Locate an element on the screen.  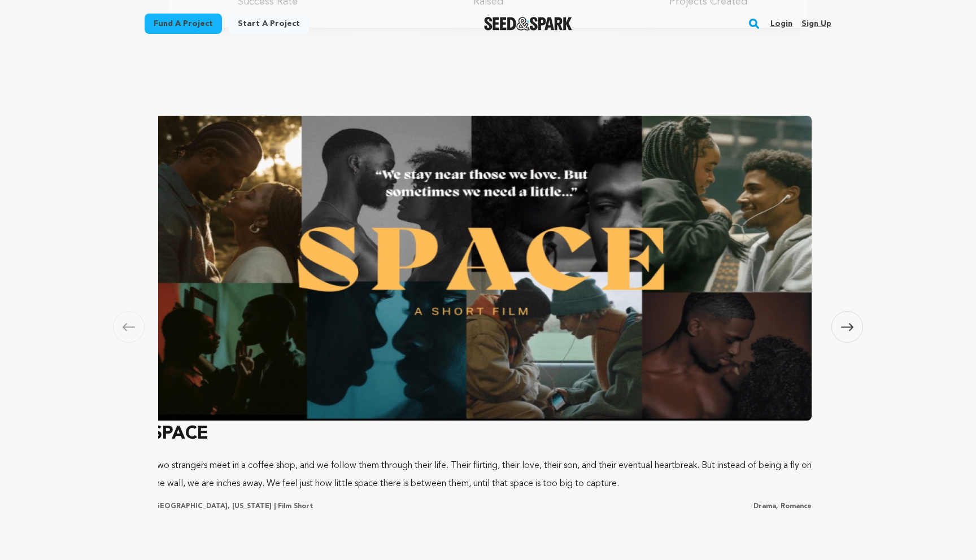
span: Film Short is located at coordinates (296, 506).